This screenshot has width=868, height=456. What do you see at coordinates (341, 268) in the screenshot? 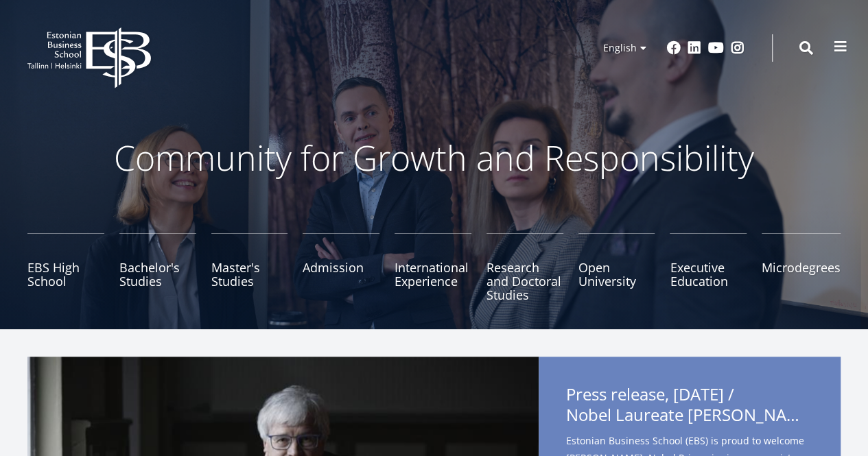
I see `a: Admission` at bounding box center [341, 268].